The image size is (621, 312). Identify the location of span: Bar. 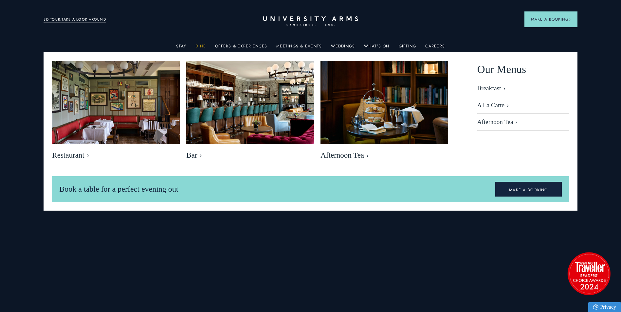
(250, 155).